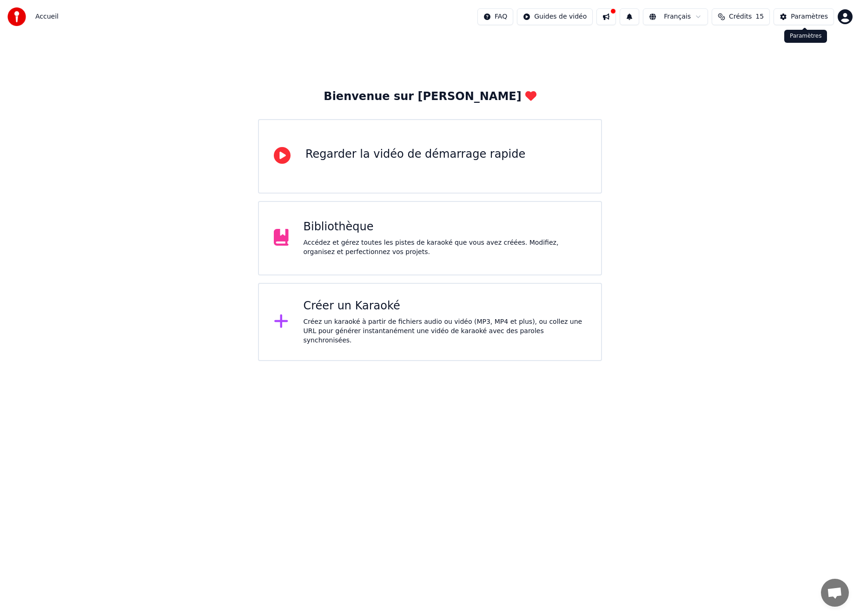  What do you see at coordinates (555, 17) in the screenshot?
I see `button: Guides de vidéo` at bounding box center [555, 17].